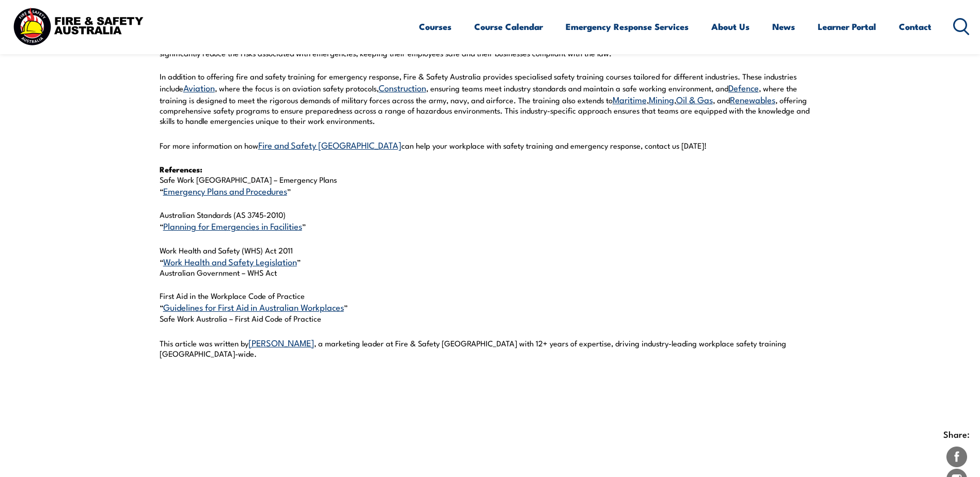  What do you see at coordinates (402, 87) in the screenshot?
I see `a: Construction` at bounding box center [402, 87].